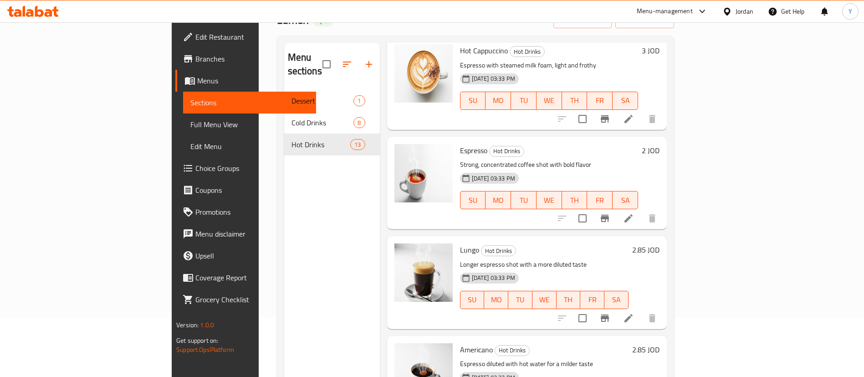 This screenshot has height=377, width=864. Describe the element at coordinates (651, 51) in the screenshot. I see `h6: 3 JOD` at that location.